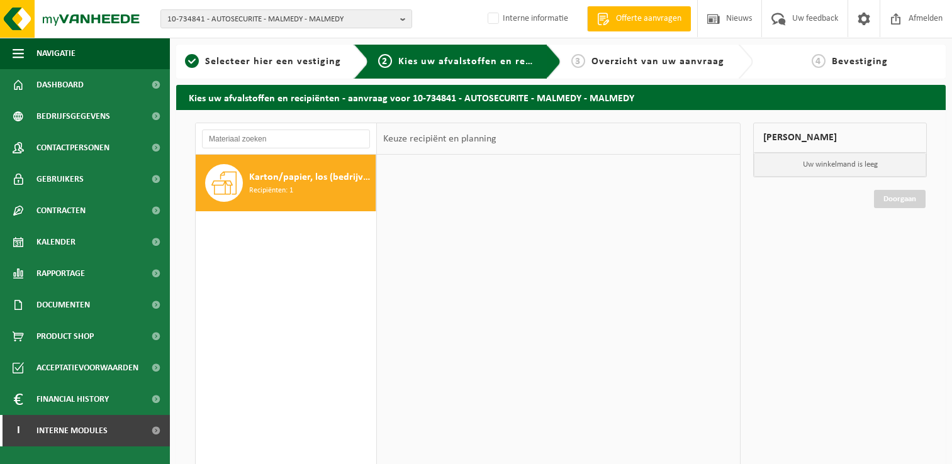 This screenshot has height=464, width=952. I want to click on span: Navigatie, so click(56, 53).